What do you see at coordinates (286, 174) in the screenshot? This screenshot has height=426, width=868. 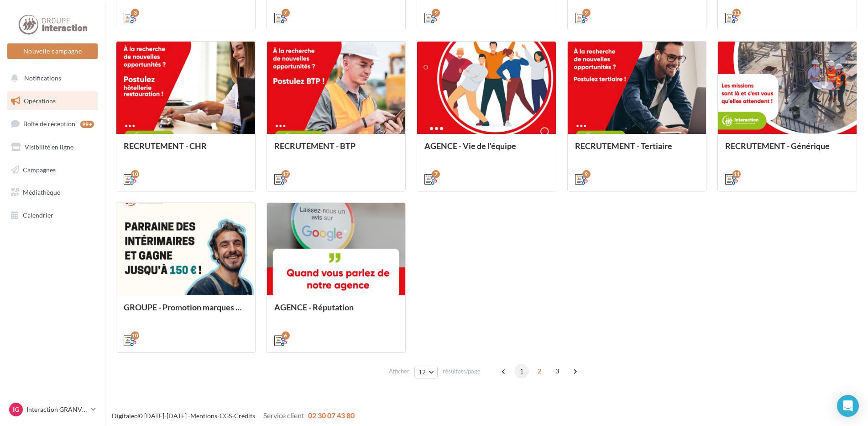 I see `div: 17` at bounding box center [286, 174].